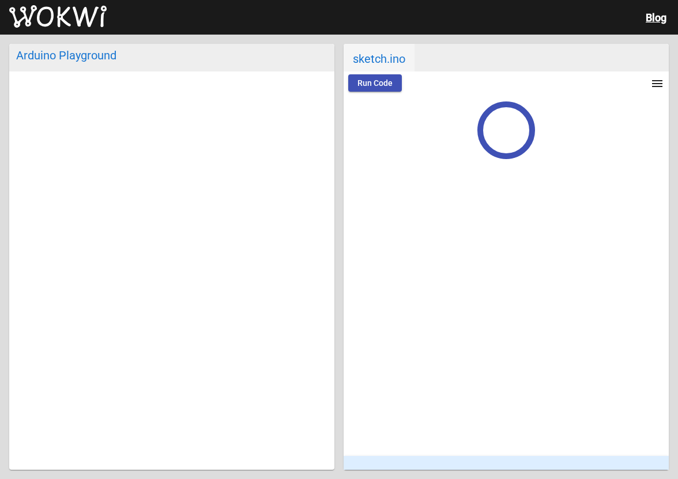 This screenshot has width=678, height=479. Describe the element at coordinates (375, 83) in the screenshot. I see `span: Run Code` at that location.